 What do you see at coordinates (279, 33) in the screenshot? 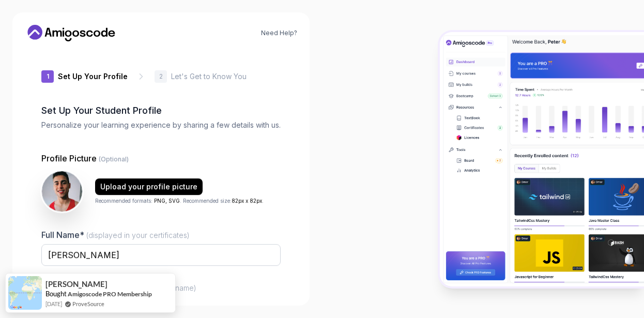
I see `a: Need Help?` at bounding box center [279, 33].